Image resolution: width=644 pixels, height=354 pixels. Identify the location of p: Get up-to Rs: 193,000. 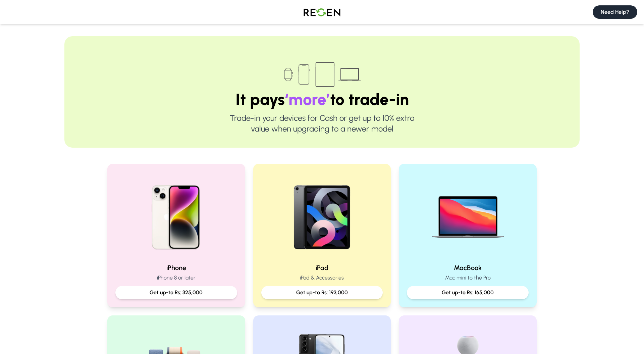
(322, 292).